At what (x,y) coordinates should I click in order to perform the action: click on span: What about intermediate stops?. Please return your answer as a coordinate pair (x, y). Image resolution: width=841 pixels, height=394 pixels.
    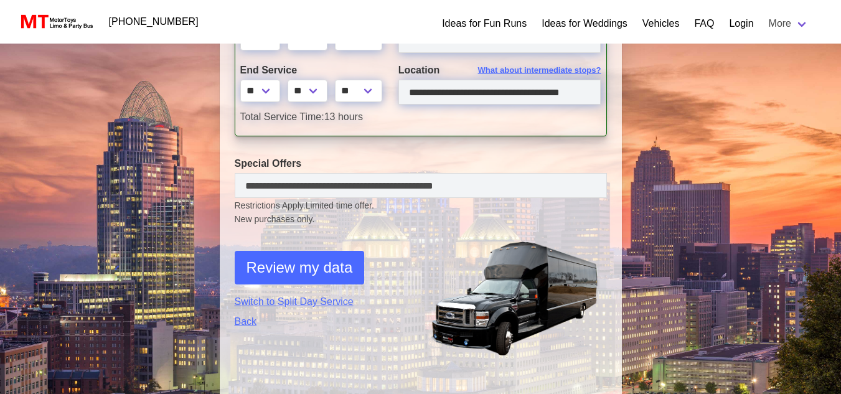
    Looking at the image, I should click on (540, 70).